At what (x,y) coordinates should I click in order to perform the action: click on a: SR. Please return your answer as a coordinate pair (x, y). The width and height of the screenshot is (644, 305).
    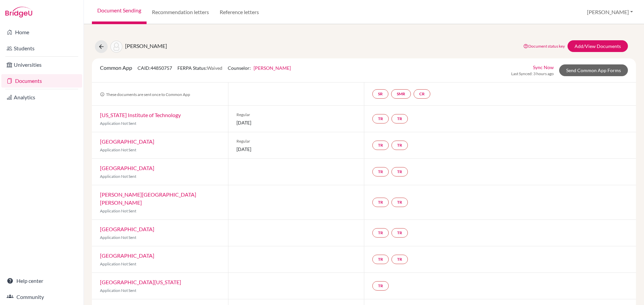
    Looking at the image, I should click on (380, 94).